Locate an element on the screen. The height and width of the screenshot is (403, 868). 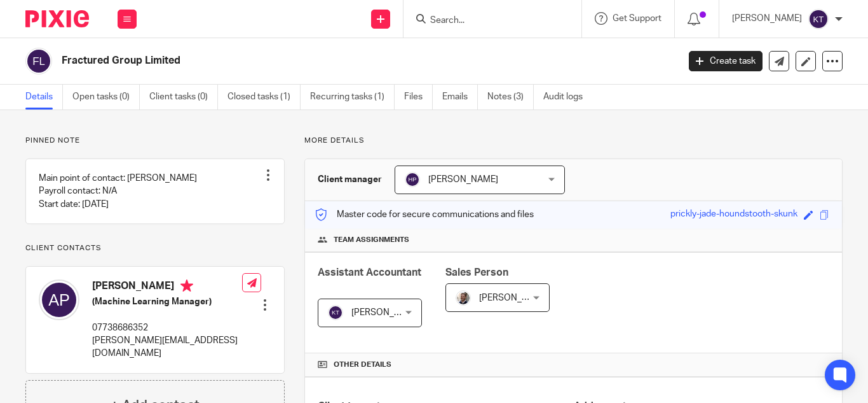
p: Master code for secure communications and files is located at coordinates (424, 214).